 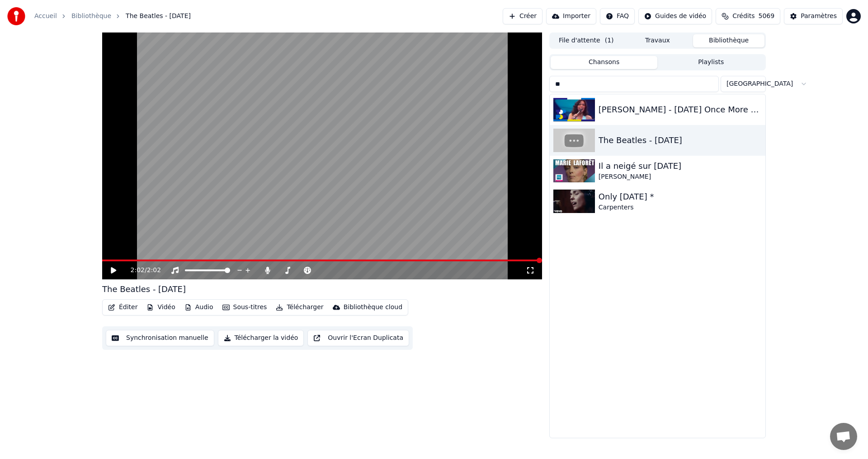 What do you see at coordinates (523, 16) in the screenshot?
I see `button: Créer` at bounding box center [523, 16].